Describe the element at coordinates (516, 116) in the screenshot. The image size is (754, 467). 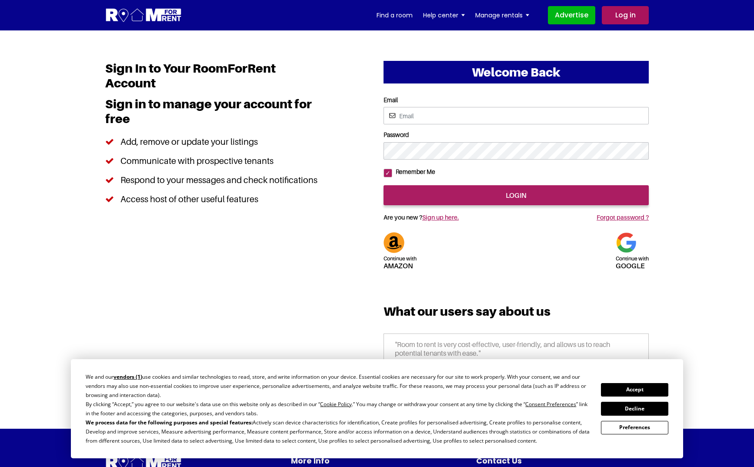
I see `input: Email` at that location.